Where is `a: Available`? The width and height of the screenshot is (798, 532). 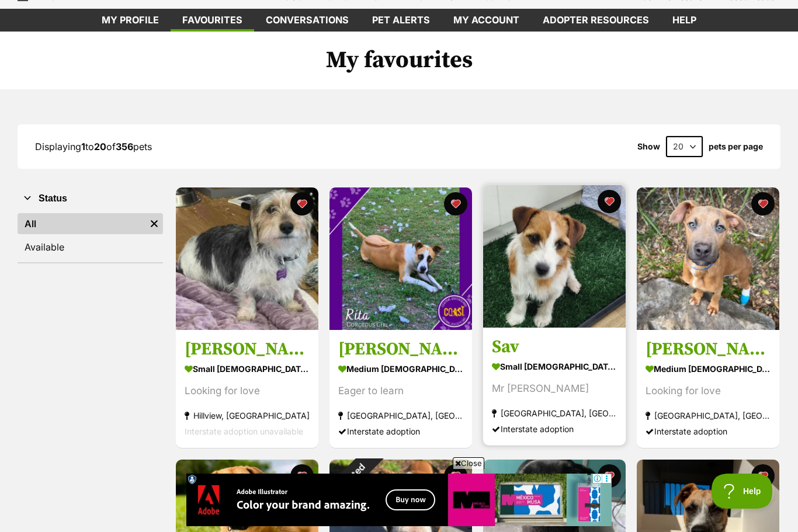
a: Available is located at coordinates (90, 247).